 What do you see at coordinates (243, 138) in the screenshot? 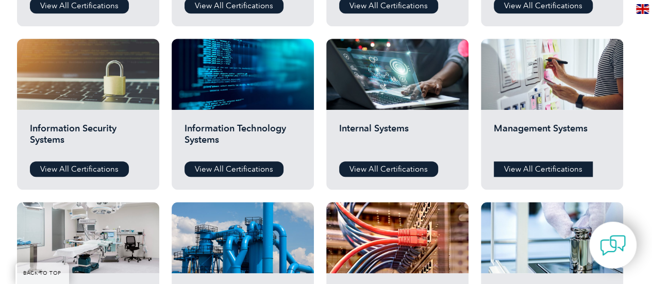
I see `h2: Information Technology Systems` at bounding box center [243, 138].